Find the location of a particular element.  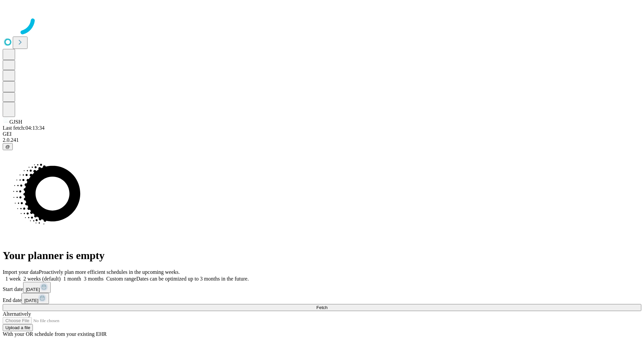

span: Proactively plan more efficient schedules in the upcoming weeks. is located at coordinates (109, 272).